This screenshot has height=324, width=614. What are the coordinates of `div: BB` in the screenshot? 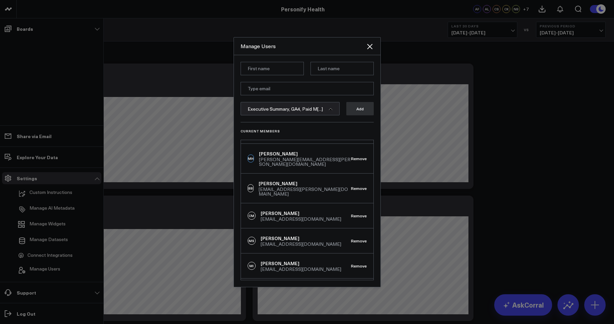 It's located at (251, 188).